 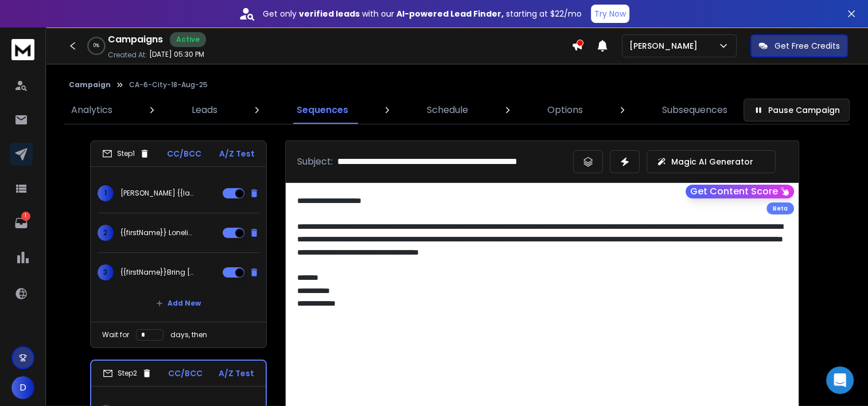 What do you see at coordinates (26, 216) in the screenshot?
I see `p: 1` at bounding box center [26, 216].